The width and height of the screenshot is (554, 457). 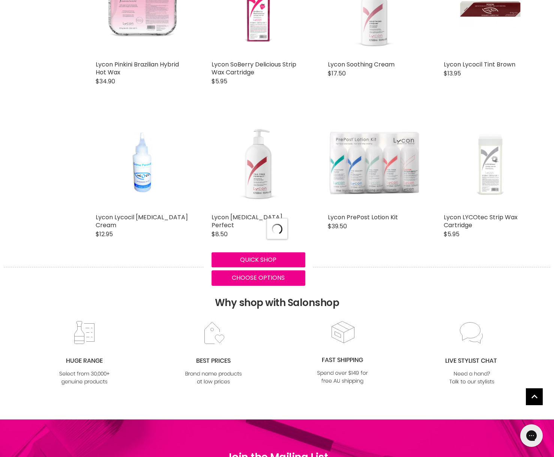 I want to click on button: Quick shop, so click(x=258, y=260).